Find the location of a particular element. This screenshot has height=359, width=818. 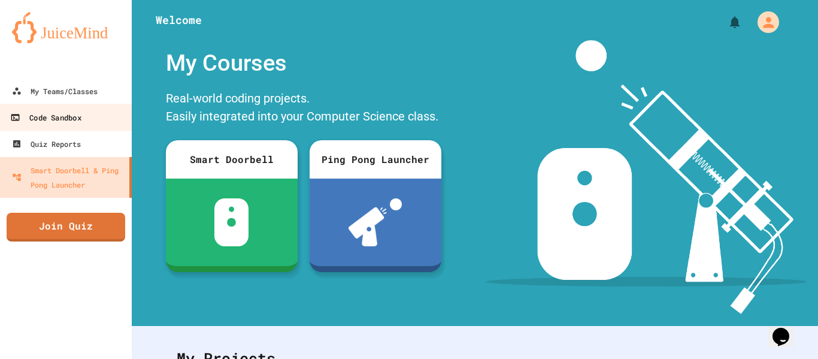

div: My Teams/Classes is located at coordinates (55, 91).